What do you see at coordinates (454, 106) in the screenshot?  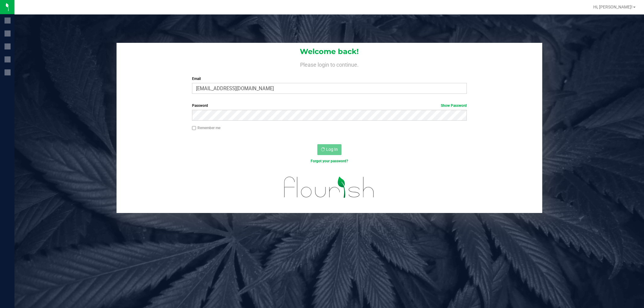 I see `a: Show Password` at bounding box center [454, 106].